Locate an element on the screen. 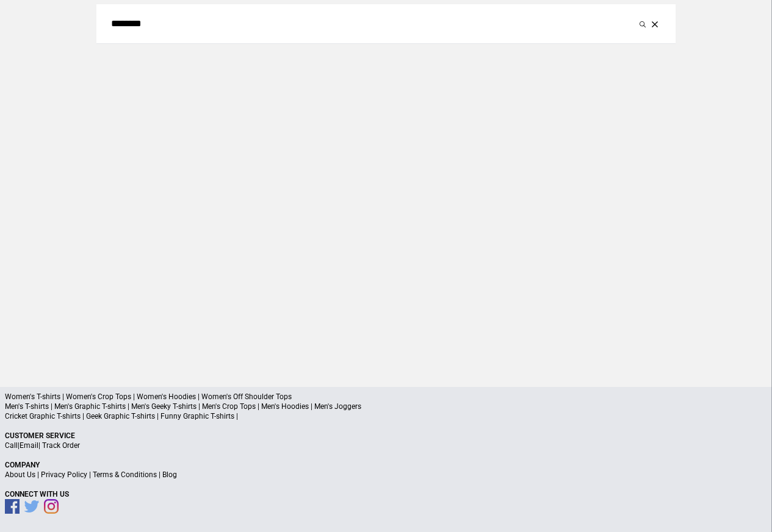  a: About Us is located at coordinates (20, 475).